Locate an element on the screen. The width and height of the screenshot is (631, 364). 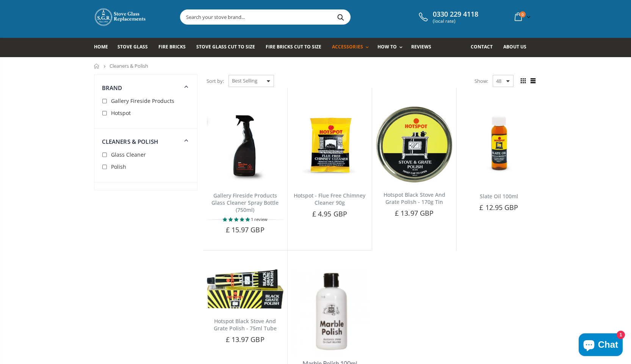
span: Fire Bricks is located at coordinates (172, 47).